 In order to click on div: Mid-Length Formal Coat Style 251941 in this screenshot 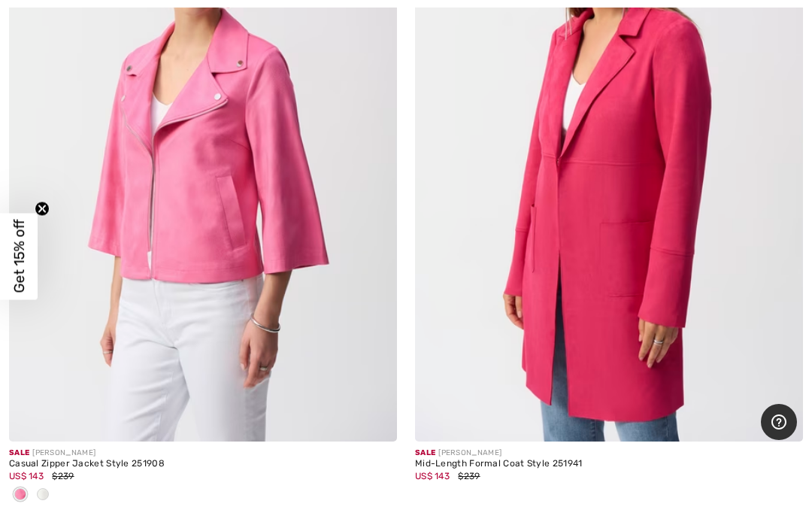, I will do `click(609, 463)`.